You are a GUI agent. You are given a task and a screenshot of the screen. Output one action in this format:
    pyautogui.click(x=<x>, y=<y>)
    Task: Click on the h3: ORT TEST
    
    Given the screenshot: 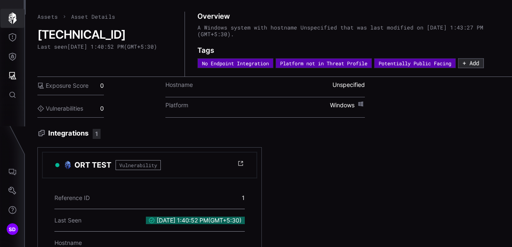 What is the action you would take?
    pyautogui.click(x=93, y=165)
    